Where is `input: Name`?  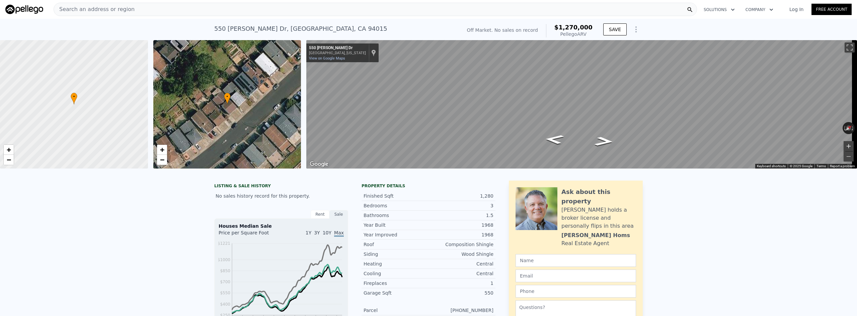
input: Name is located at coordinates (576, 261).